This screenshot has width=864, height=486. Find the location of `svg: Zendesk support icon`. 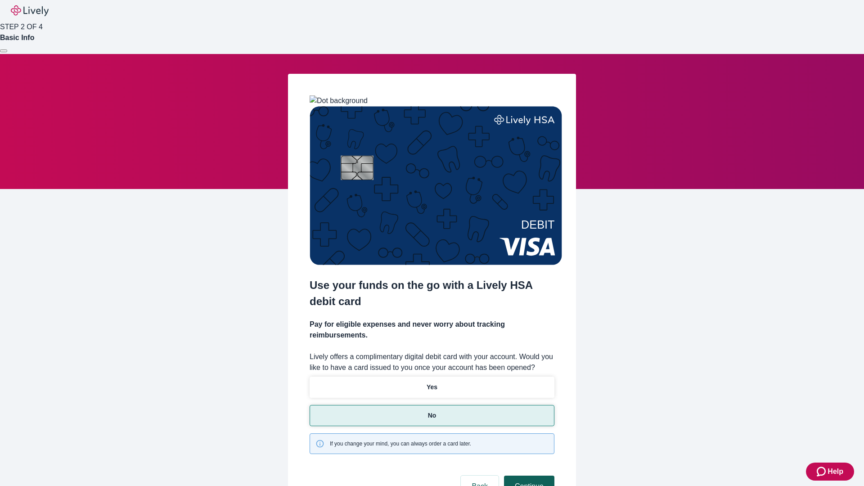

svg: Zendesk support icon is located at coordinates (822, 471).